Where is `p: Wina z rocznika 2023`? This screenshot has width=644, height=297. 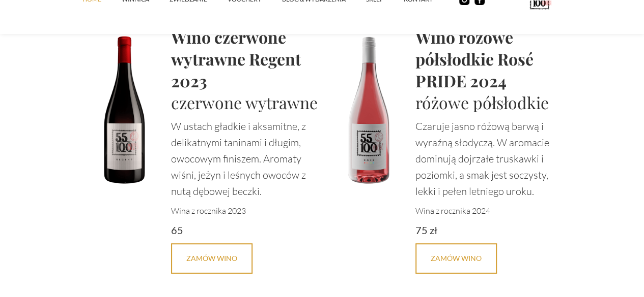
p: Wina z rocznika 2023 is located at coordinates (247, 211).